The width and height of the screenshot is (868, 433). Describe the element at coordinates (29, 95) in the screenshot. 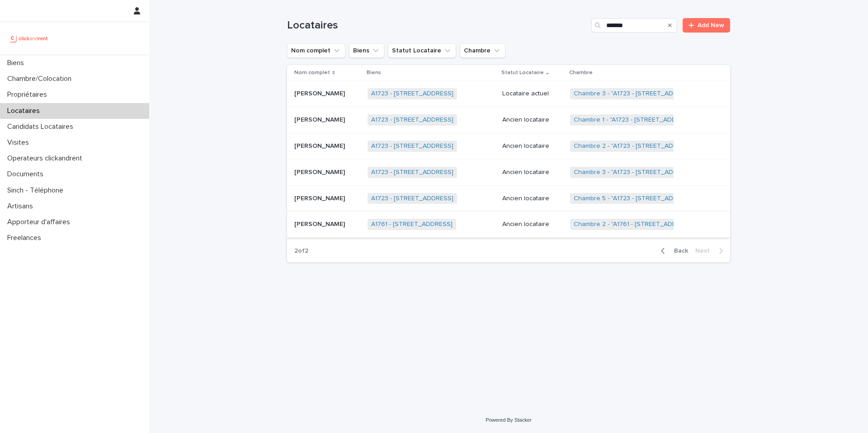

I see `p: Propriétaires` at that location.